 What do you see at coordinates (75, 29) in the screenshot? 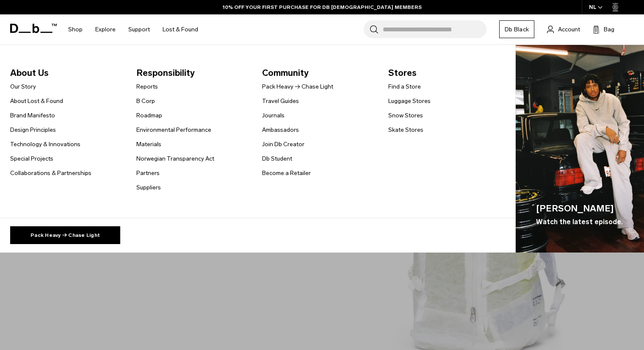
I see `a: Shop` at bounding box center [75, 29].